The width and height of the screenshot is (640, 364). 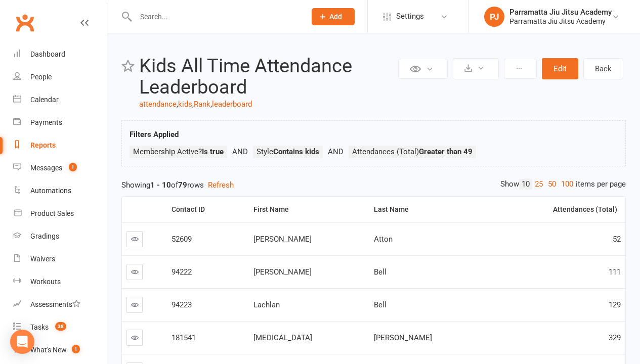 What do you see at coordinates (60, 54) in the screenshot?
I see `a: Dashboard` at bounding box center [60, 54].